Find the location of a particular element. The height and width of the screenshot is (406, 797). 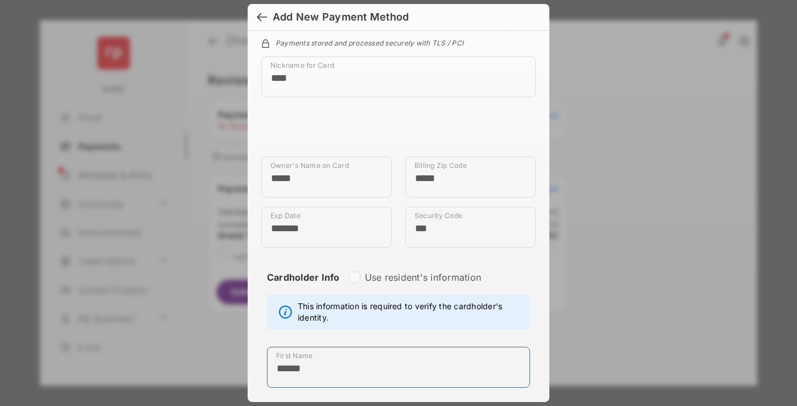

strong: Cardholder Info is located at coordinates (304, 288).